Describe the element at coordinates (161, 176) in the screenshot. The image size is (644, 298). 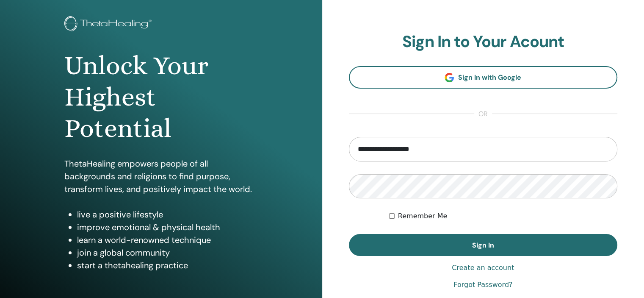
I see `p: ThetaHealing empowers people of all backgrounds and religions to find purpose, transform lives, a...` at that location.